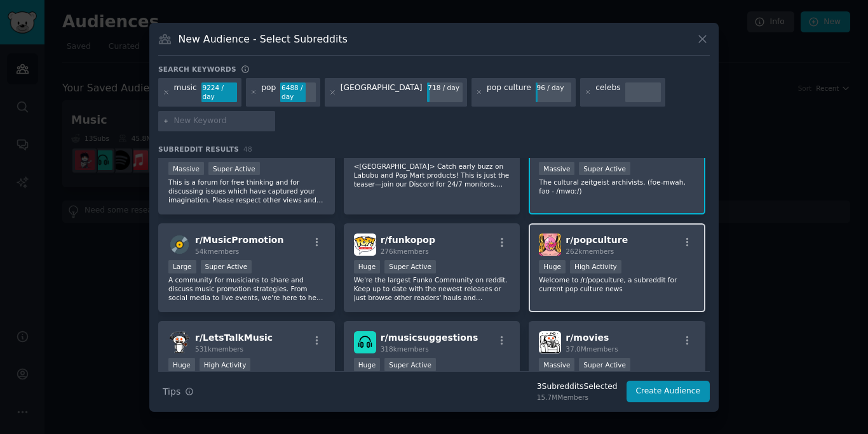 The height and width of the screenshot is (434, 868). Describe the element at coordinates (365, 244) in the screenshot. I see `img: funkopop` at that location.